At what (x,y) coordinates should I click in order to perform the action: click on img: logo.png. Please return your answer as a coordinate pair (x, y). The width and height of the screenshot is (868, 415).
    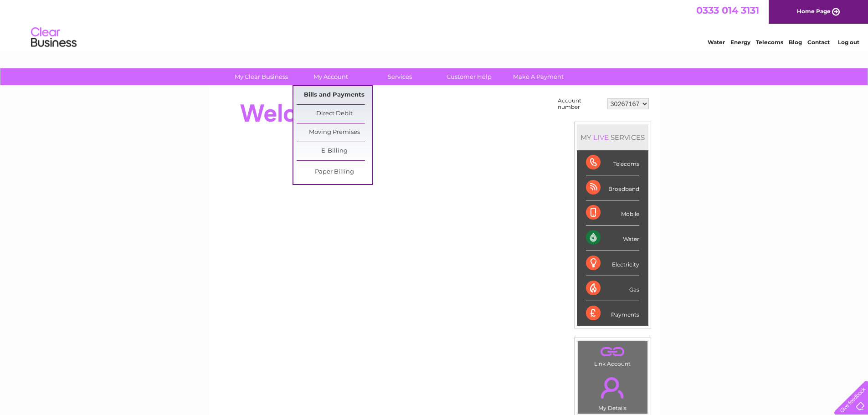
    Looking at the image, I should click on (54, 37).